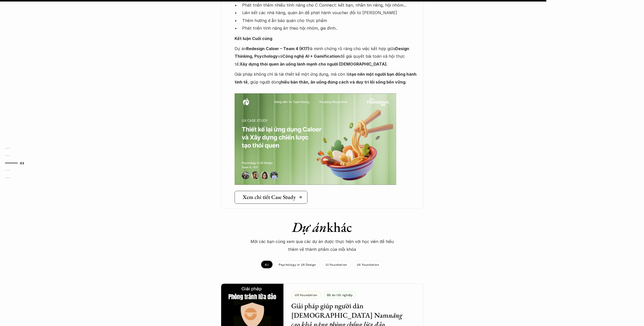 The width and height of the screenshot is (644, 326). I want to click on h1: khác, so click(322, 227).